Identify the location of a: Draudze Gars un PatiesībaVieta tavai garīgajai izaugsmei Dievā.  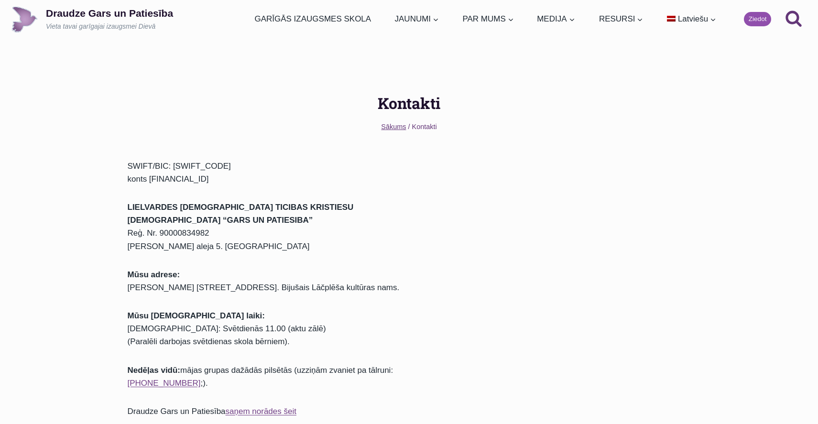
(92, 19).